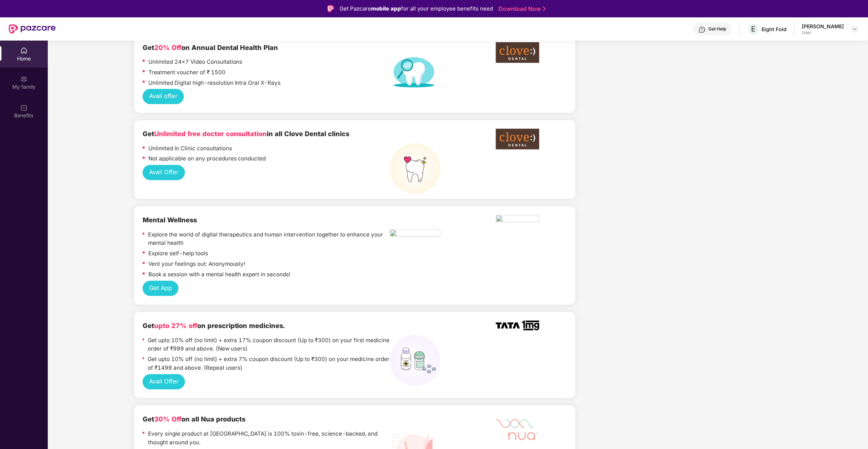 The width and height of the screenshot is (868, 449). I want to click on img: svg+xml;base64,PHN2ZyBpZD0iRHJvcGRvd24tMzJ4MzIiIHhtbG5zPSJodHRwOi8vd3d3LnczLm9yZy8yMDAwL3N2ZyIgd2..., so click(855, 29).